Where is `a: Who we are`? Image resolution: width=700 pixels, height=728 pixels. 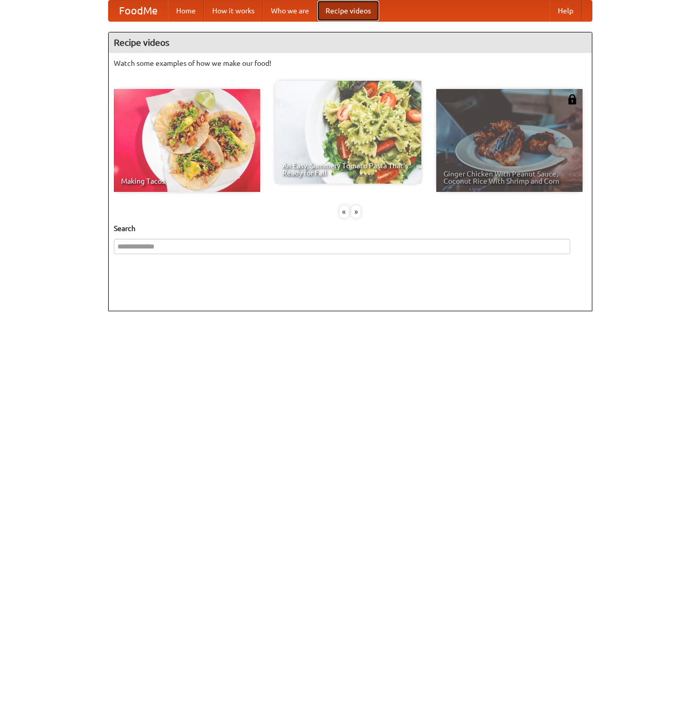
a: Who we are is located at coordinates (290, 11).